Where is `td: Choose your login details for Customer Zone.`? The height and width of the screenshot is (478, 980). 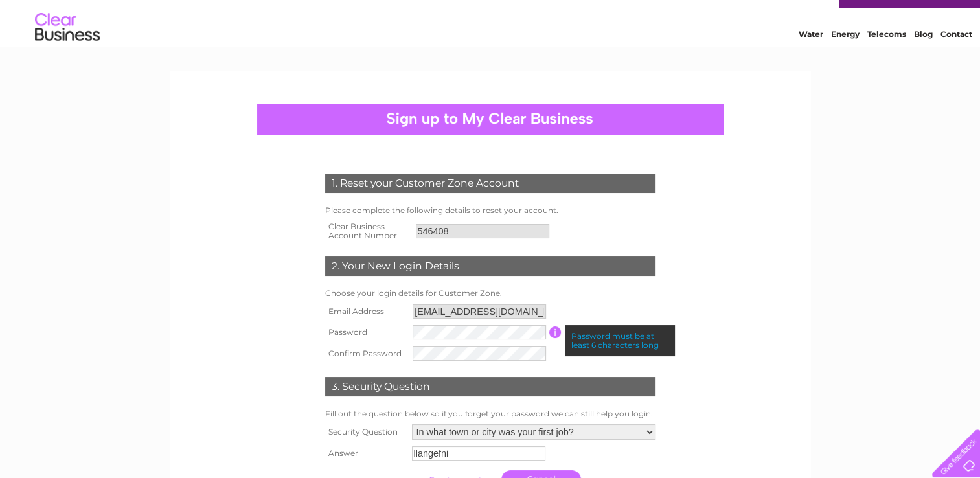 td: Choose your login details for Customer Zone. is located at coordinates (490, 293).